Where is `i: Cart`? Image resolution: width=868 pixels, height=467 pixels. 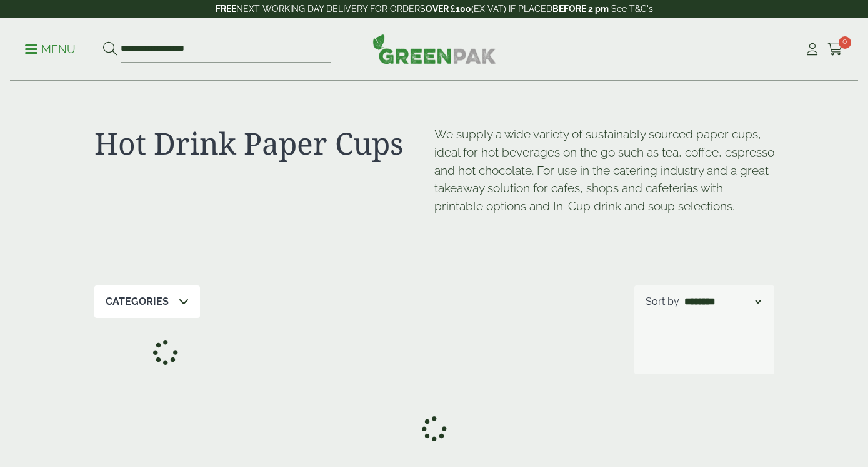
i: Cart is located at coordinates (835, 50).